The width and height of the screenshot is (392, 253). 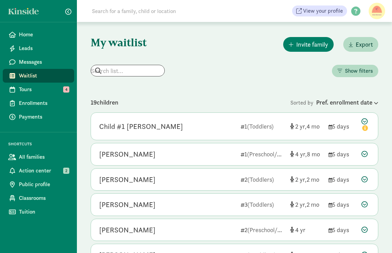 What do you see at coordinates (263, 205) in the screenshot?
I see `div: 3` at bounding box center [263, 205].